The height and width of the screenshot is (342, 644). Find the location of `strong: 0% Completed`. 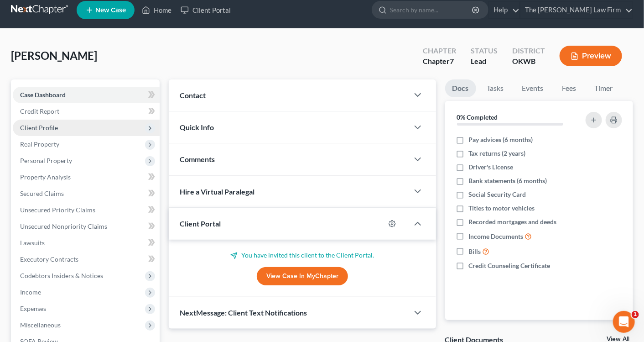

strong: 0% Completed is located at coordinates (478, 117).